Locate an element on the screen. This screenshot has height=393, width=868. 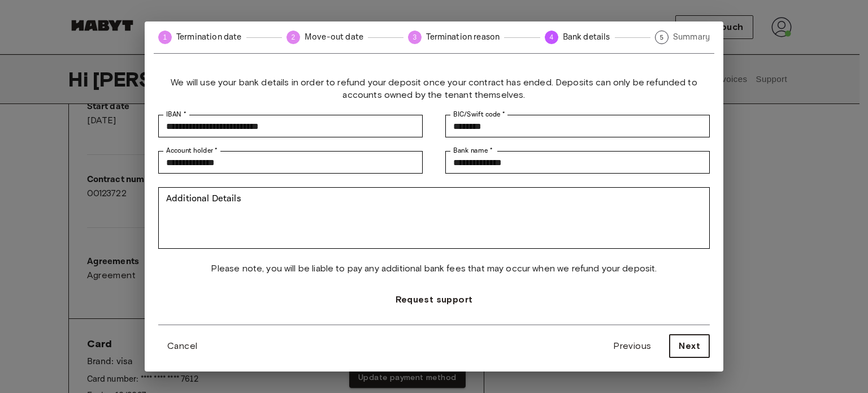
text: 3 is located at coordinates (415, 37).